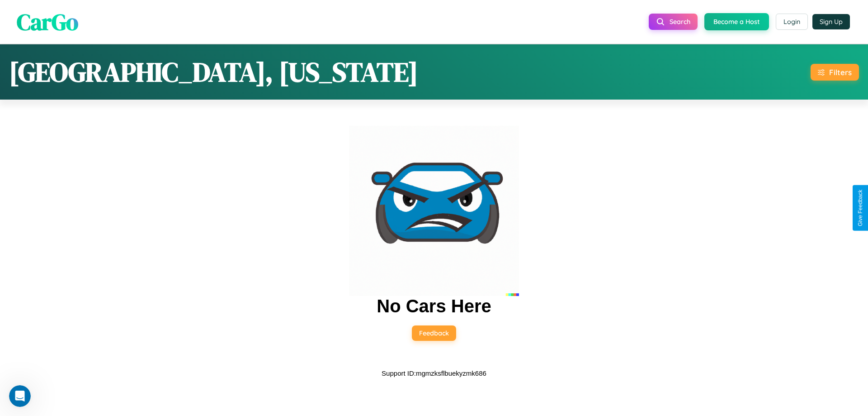 The width and height of the screenshot is (868, 416). Describe the element at coordinates (434, 211) in the screenshot. I see `img: car` at that location.